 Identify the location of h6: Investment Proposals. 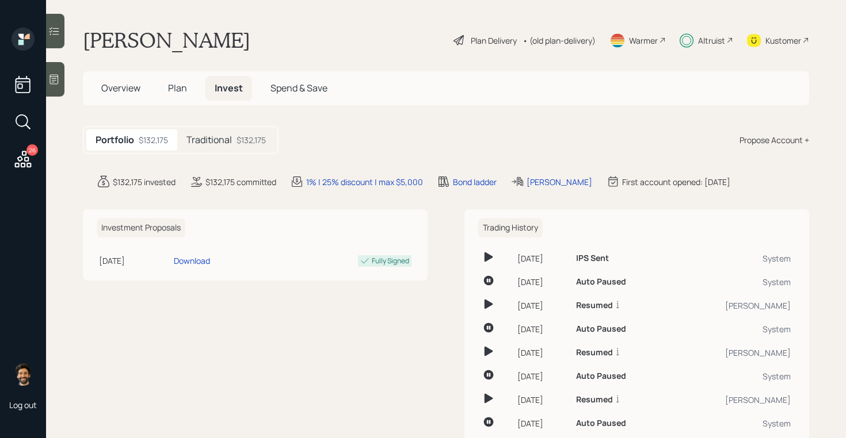
(141, 228).